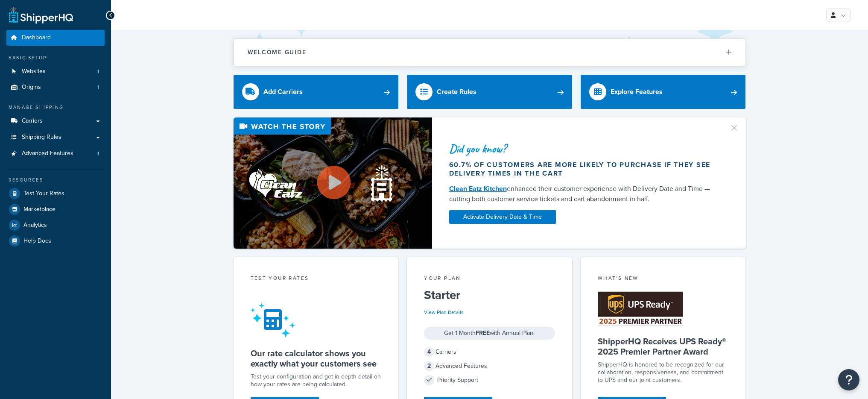 This screenshot has height=399, width=868. Describe the element at coordinates (663, 373) in the screenshot. I see `p: ShipperHQ is honored to be recognized for our collaboration, responsiveness, and commitment to UP...` at that location.